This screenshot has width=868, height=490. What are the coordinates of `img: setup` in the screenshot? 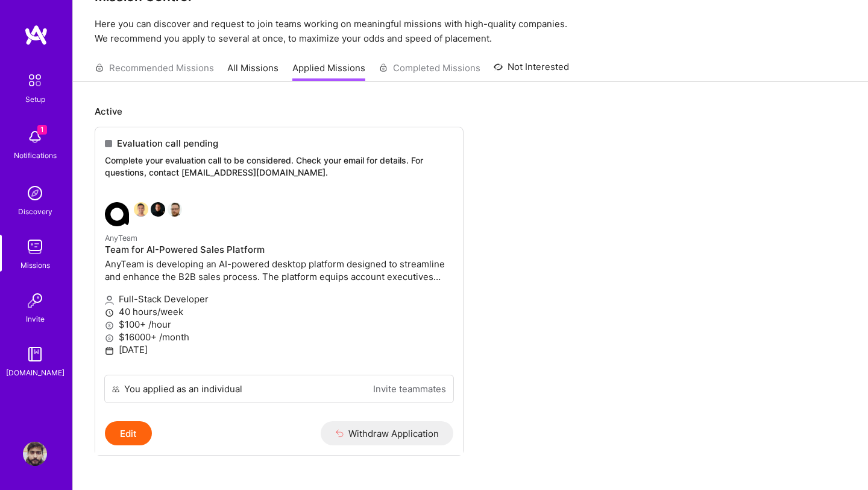 It's located at (35, 80).